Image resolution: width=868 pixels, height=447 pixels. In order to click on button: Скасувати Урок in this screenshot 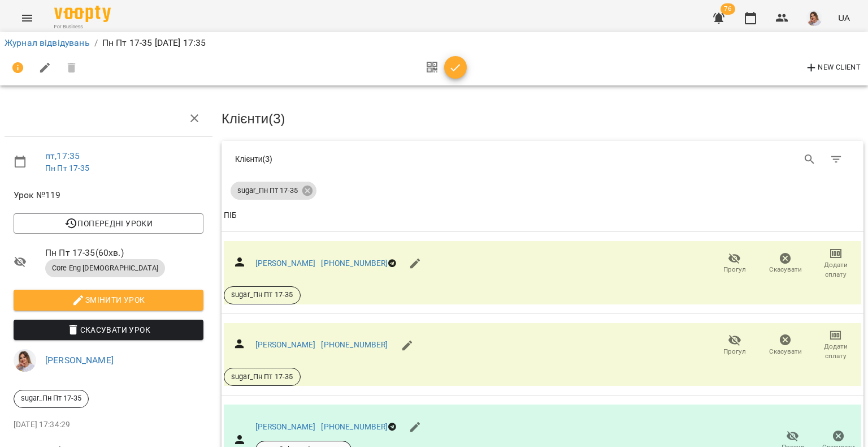, I will do `click(108, 330)`.